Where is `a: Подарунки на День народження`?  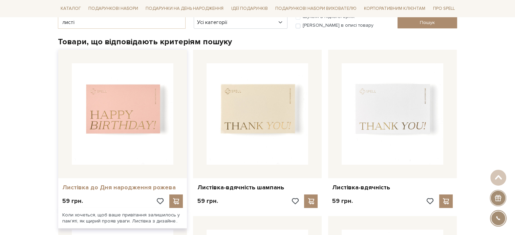
a: Подарунки на День народження is located at coordinates (184, 8).